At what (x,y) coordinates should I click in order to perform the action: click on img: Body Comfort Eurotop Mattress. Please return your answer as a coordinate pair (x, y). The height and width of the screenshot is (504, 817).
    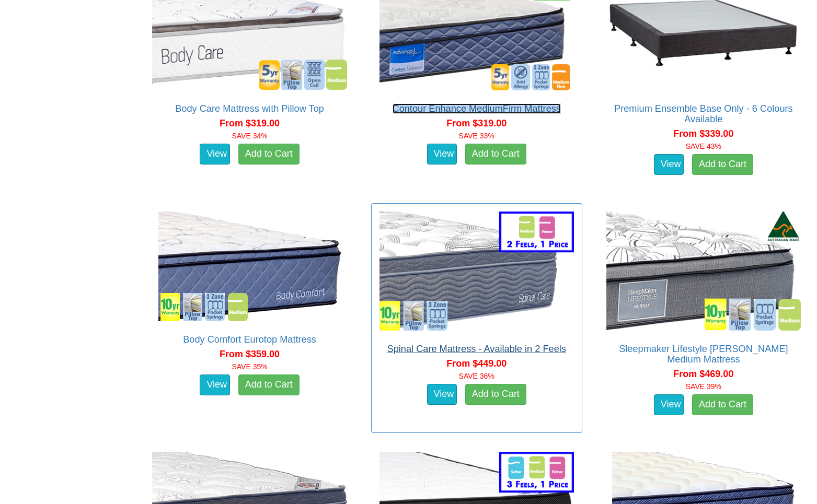
    Looking at the image, I should click on (250, 266).